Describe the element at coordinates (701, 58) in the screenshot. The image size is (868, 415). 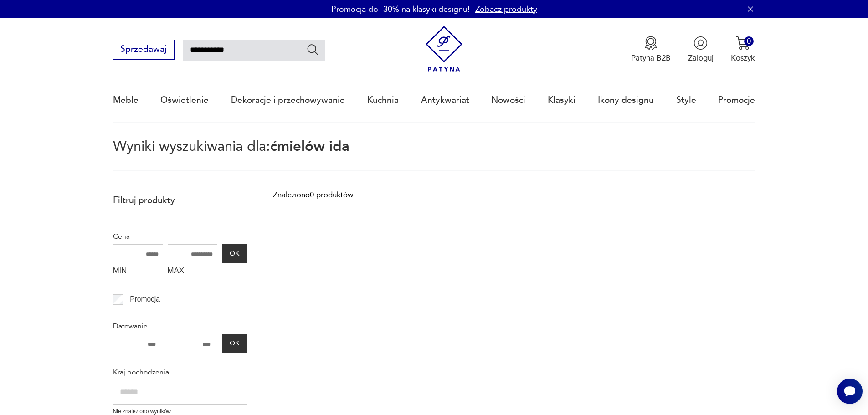
I see `p: Zaloguj` at that location.